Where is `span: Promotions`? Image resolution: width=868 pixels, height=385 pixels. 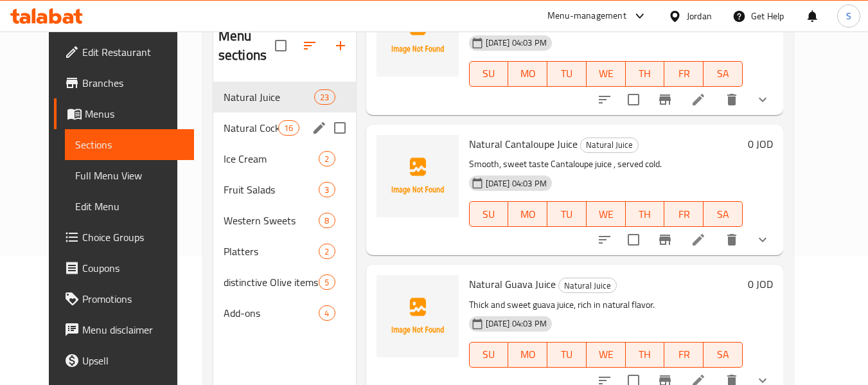 span: Promotions is located at coordinates (133, 299).